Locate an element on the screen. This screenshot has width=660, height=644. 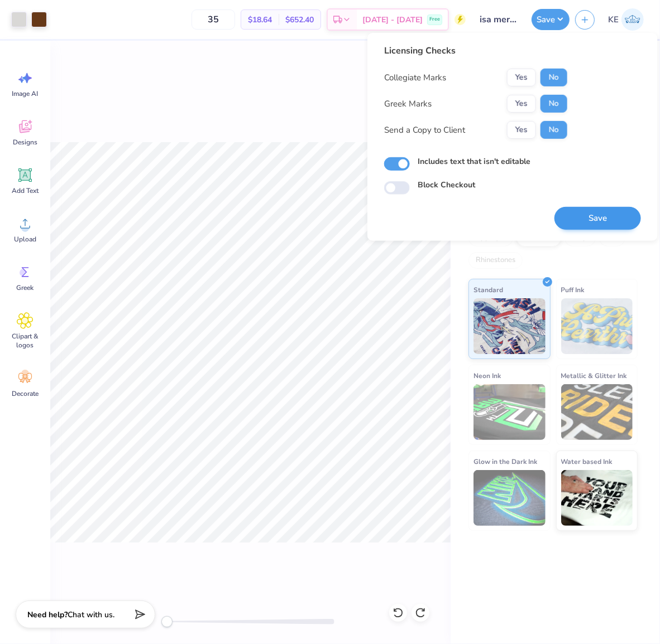
span: Clipart & logos is located at coordinates (25, 341).